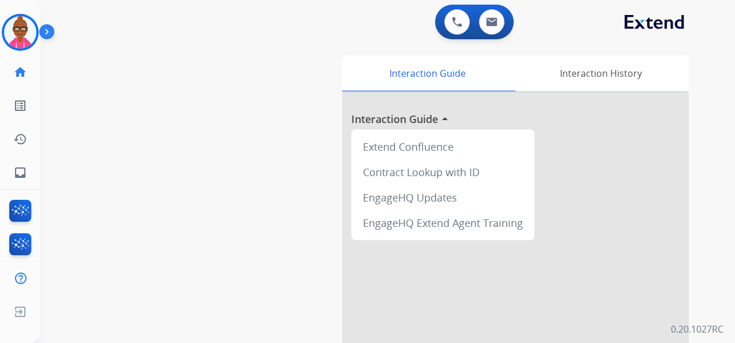  I want to click on mat-icon: inbox, so click(20, 173).